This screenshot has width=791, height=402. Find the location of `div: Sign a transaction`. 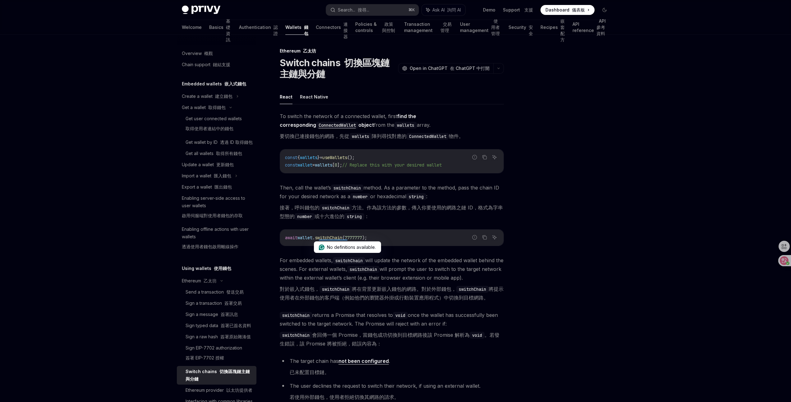

div: Sign a transaction is located at coordinates (214, 303).